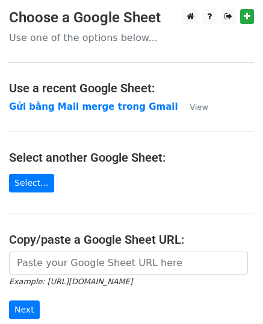  I want to click on small: View, so click(200, 107).